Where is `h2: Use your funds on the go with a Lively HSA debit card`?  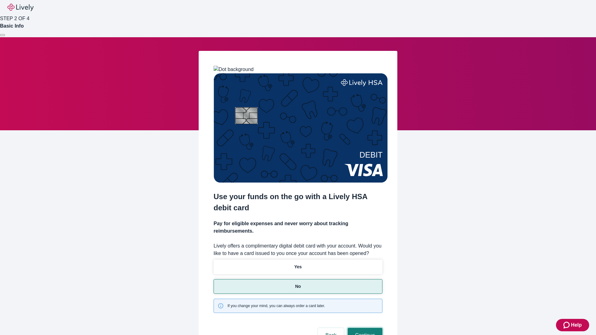 h2: Use your funds on the go with a Lively HSA debit card is located at coordinates (298, 202).